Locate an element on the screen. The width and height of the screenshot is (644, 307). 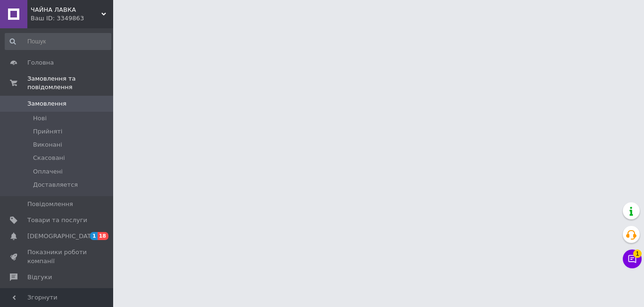
div: Ваш ID: 3349863 is located at coordinates (72, 18).